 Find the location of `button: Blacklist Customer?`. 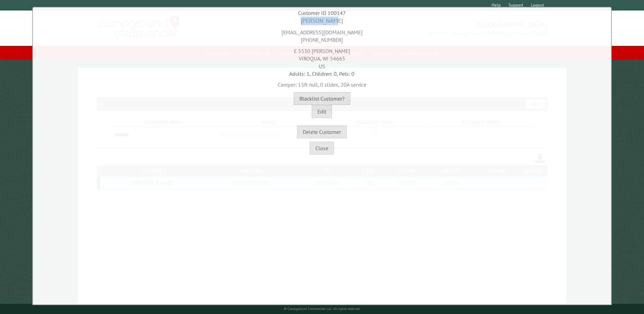

button: Blacklist Customer? is located at coordinates (322, 98).